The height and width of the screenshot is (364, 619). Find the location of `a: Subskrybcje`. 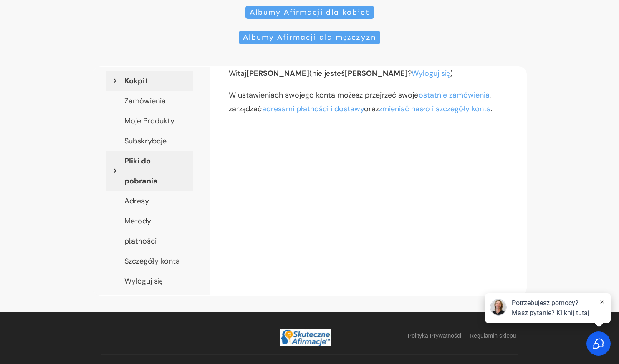

a: Subskrybcje is located at coordinates (149, 141).